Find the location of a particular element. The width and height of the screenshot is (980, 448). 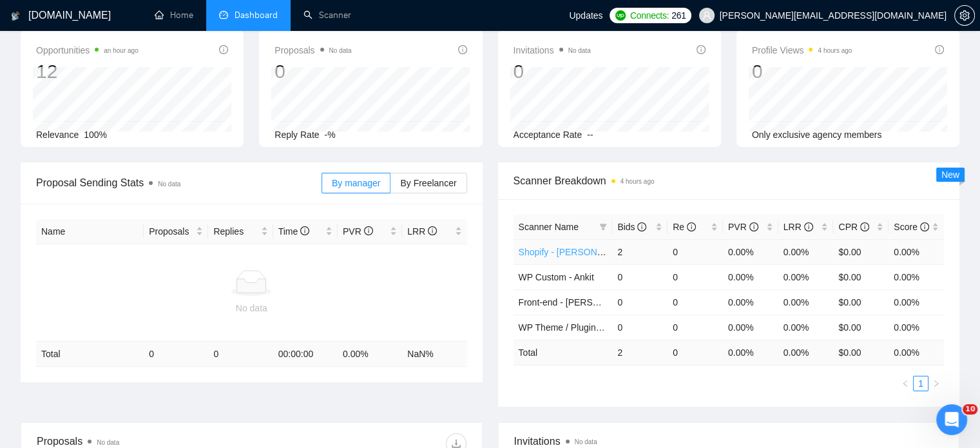

span: Re is located at coordinates (684, 227).